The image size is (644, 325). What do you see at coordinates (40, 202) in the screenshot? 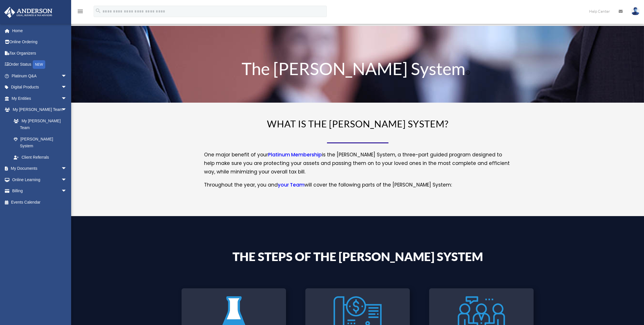
I see `a: Events Calendar` at bounding box center [40, 202].